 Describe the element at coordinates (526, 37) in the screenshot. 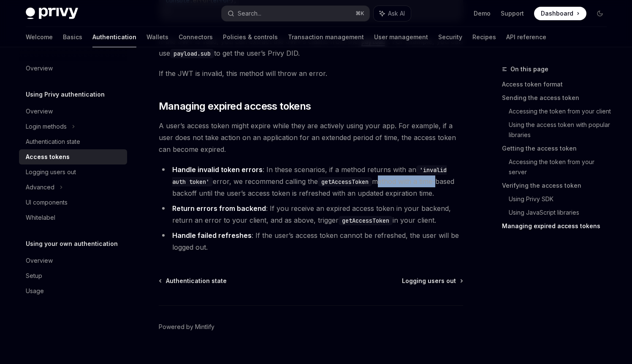

I see `a: API reference` at that location.